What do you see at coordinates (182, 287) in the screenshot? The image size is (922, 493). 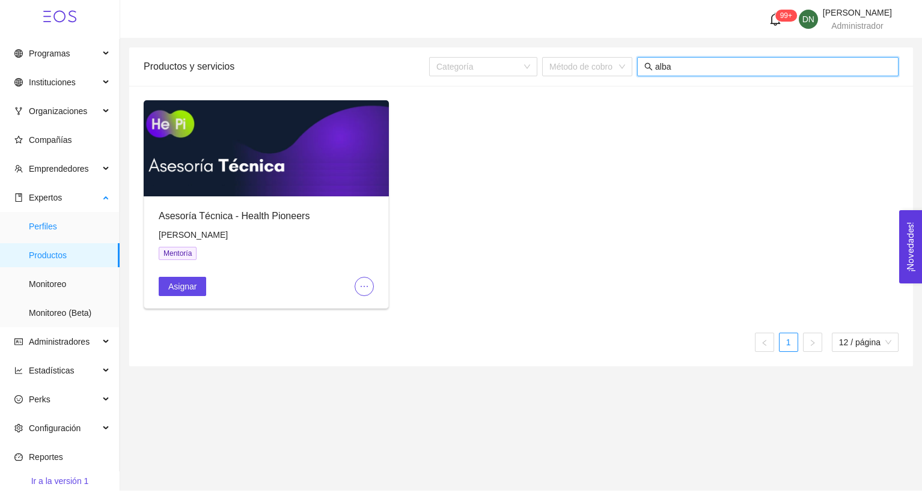 I see `button: Asignar` at bounding box center [182, 287].